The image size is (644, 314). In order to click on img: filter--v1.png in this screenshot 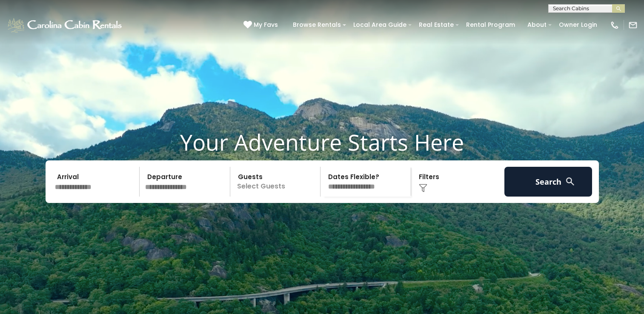, I will do `click(423, 189)`.